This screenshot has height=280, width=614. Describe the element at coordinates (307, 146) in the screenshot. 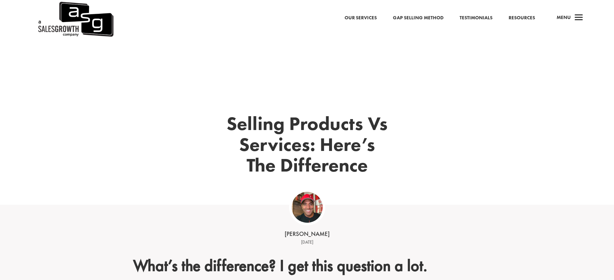

I see `h1: Selling Products Vs Services: Here’s The Difference` at that location.